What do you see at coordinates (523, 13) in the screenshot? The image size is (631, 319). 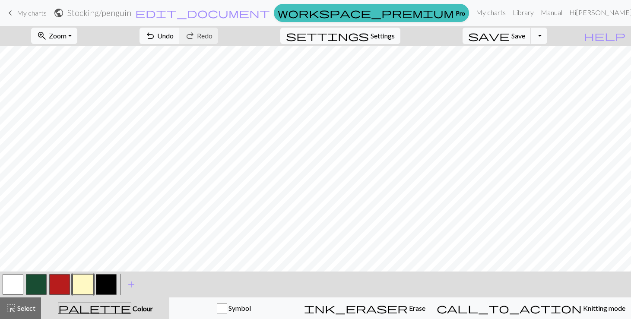 I see `a: Library` at bounding box center [523, 13].